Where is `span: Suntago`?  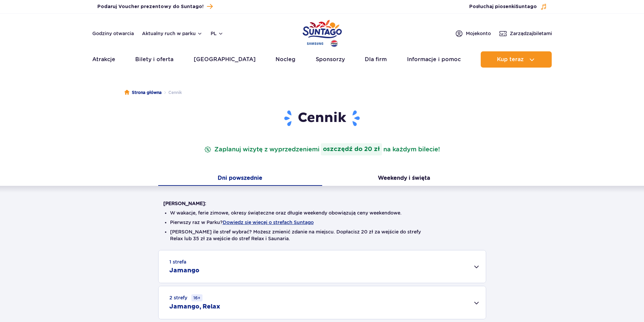
span: Suntago is located at coordinates (526, 7).